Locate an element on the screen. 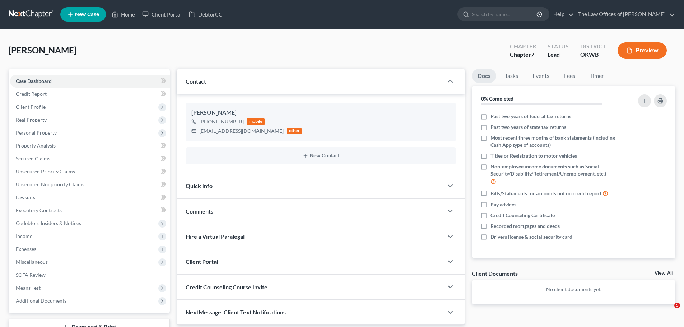  span: Codebtors Insiders & Notices is located at coordinates (48, 223).